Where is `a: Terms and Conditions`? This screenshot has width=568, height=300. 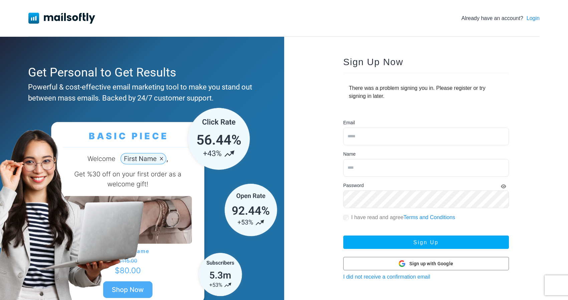 a: Terms and Conditions is located at coordinates (429, 217).